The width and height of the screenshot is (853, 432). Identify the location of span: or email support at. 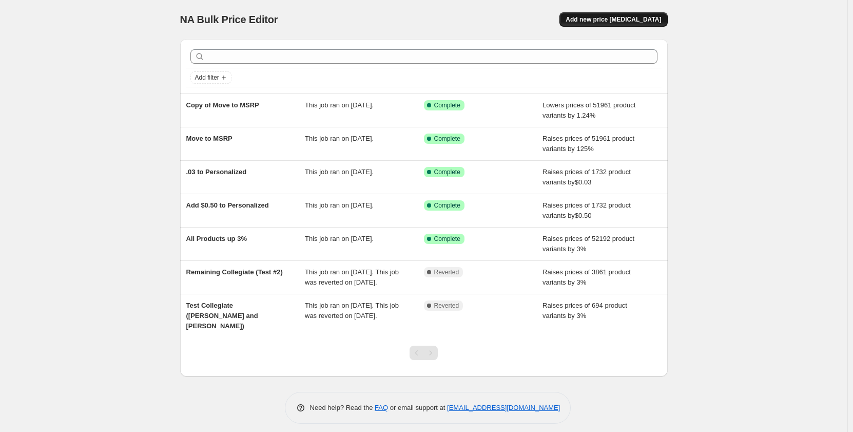
(417, 407).